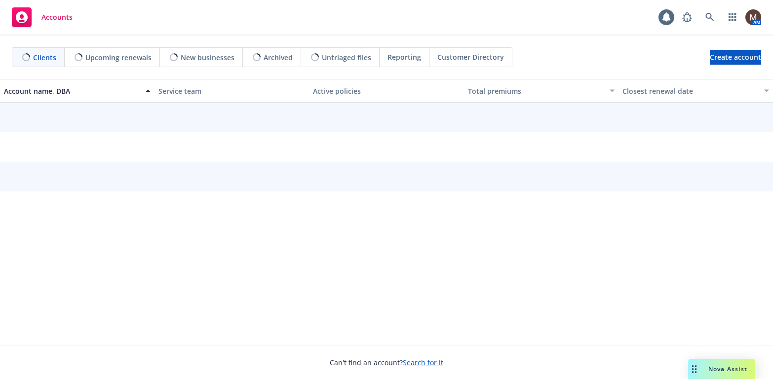 The width and height of the screenshot is (773, 379). I want to click on button: Active policies, so click(386, 91).